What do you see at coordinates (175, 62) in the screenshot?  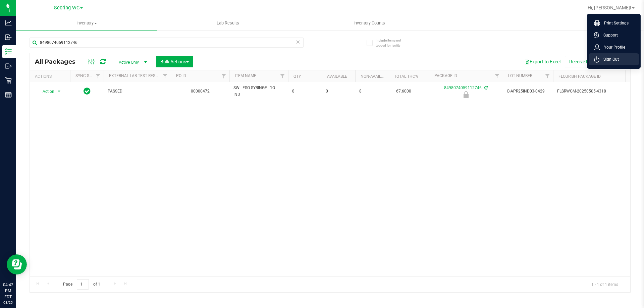 I see `button: Bulk Actions` at bounding box center [175, 62].